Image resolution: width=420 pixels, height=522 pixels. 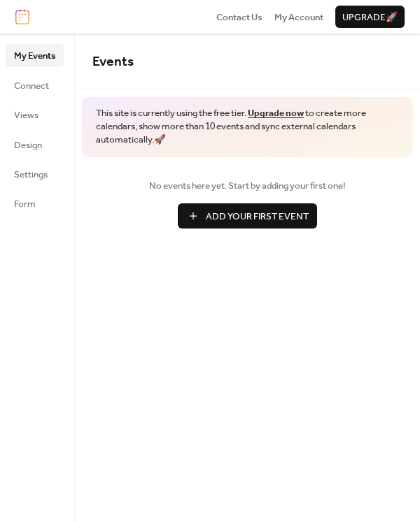 What do you see at coordinates (34, 56) in the screenshot?
I see `span: My Events` at bounding box center [34, 56].